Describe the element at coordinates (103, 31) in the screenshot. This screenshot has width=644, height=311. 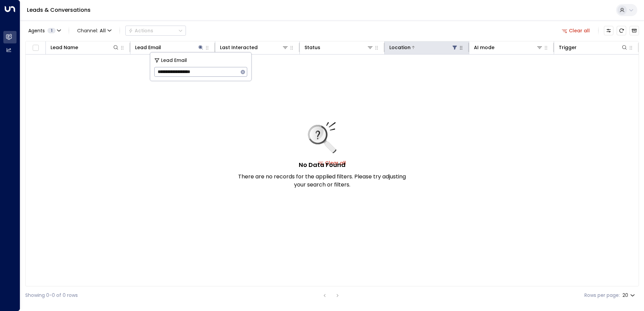
I see `span: All` at that location.